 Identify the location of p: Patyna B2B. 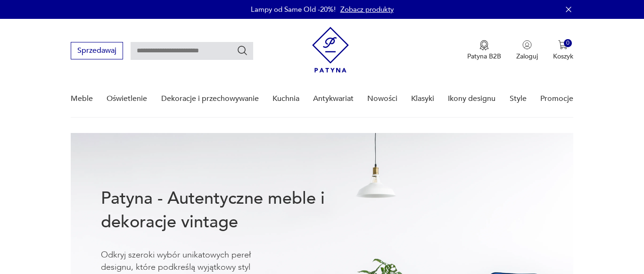
(484, 56).